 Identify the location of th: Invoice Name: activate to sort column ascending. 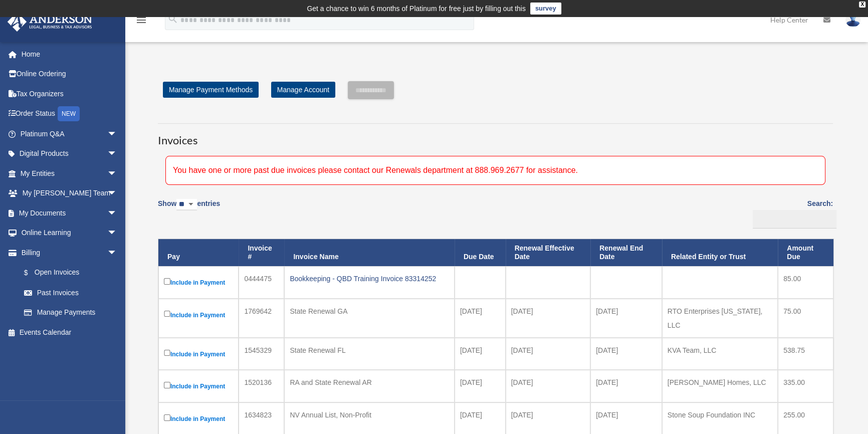
(369, 253).